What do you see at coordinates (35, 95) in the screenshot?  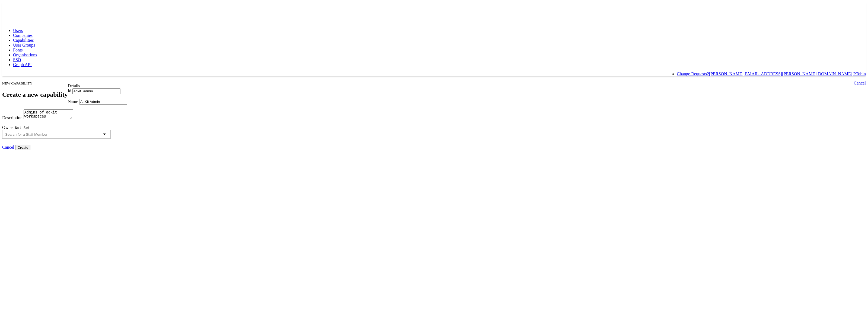 I see `h2: Create a new capability` at bounding box center [35, 95].